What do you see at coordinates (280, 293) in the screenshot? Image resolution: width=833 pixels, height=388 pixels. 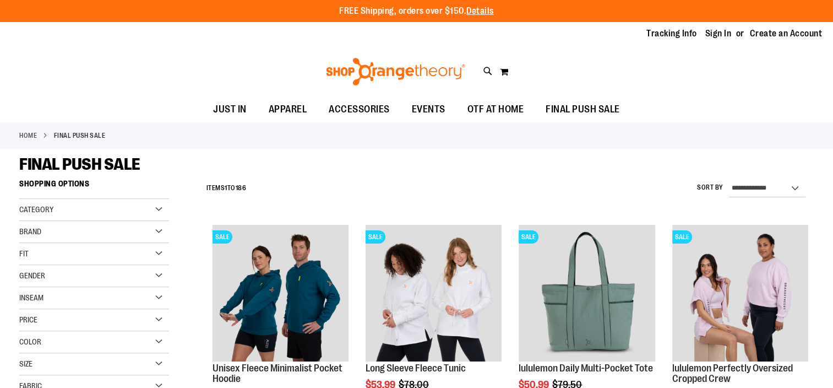 I see `a: Unisex Fleece Minimalist Pocket HoodieSALE` at bounding box center [280, 293].